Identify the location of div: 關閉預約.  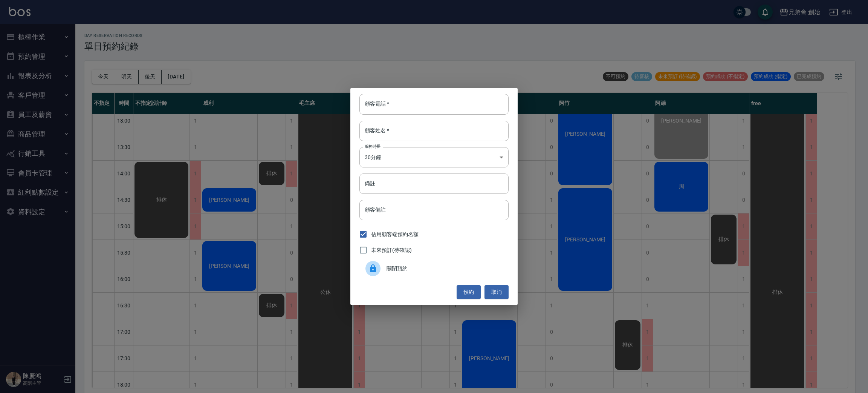
(434, 268).